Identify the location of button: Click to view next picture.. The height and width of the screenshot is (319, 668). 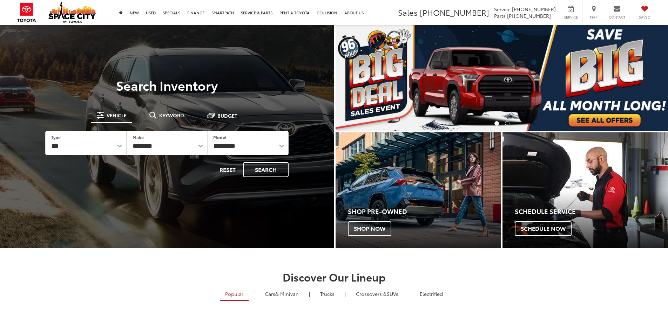
(643, 78).